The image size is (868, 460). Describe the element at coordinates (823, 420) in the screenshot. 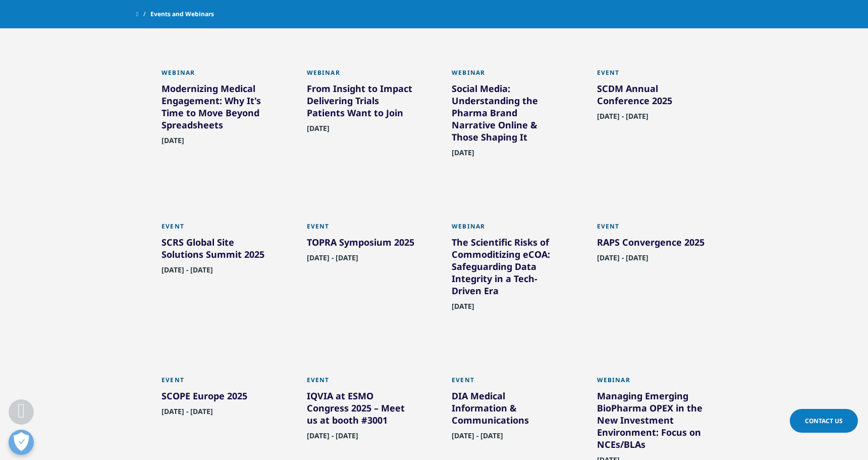

I see `a: Contact Us` at that location.